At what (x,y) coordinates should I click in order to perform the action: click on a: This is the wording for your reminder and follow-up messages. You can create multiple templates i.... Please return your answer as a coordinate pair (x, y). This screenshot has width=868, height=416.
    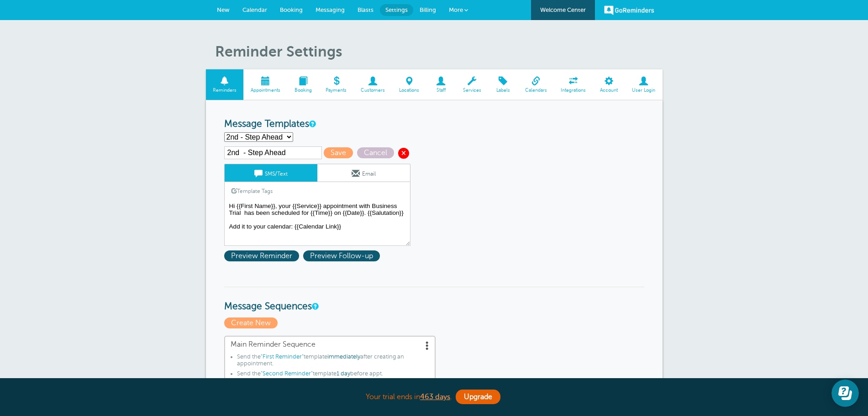
    Looking at the image, I should click on (312, 124).